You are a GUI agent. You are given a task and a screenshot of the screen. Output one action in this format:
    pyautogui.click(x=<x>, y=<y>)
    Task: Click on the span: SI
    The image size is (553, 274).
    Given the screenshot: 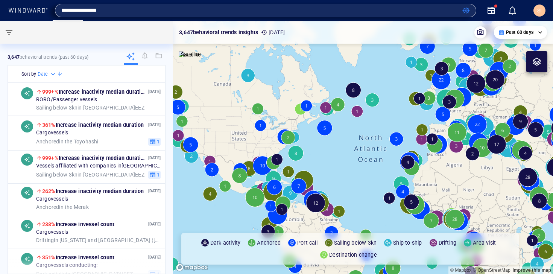 What is the action you would take?
    pyautogui.click(x=540, y=11)
    